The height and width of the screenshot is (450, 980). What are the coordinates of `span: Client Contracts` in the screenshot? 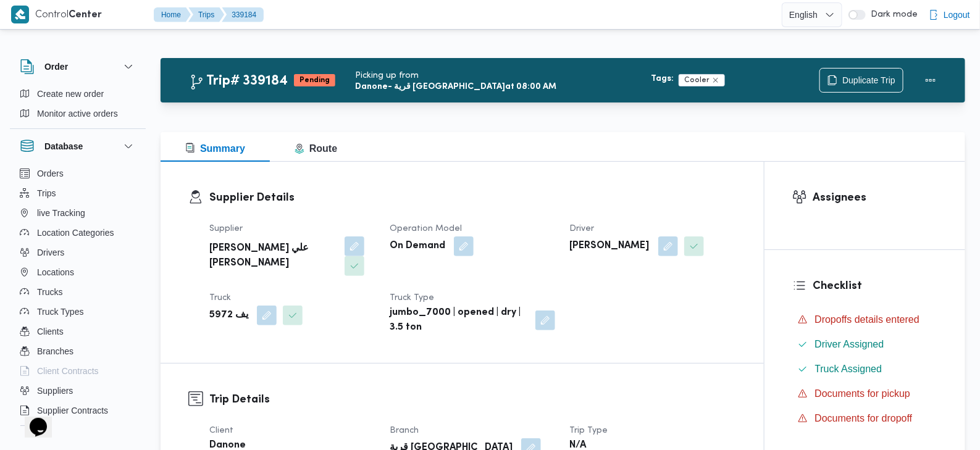 It's located at (68, 371).